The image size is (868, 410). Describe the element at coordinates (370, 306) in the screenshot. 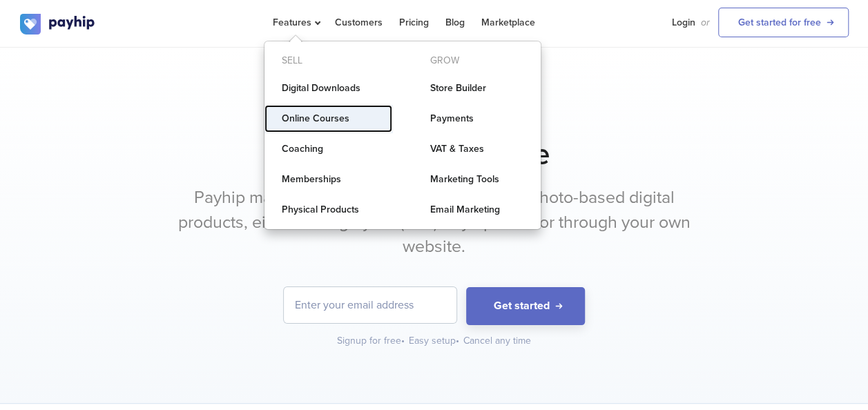

I see `input: Enter your email address` at that location.